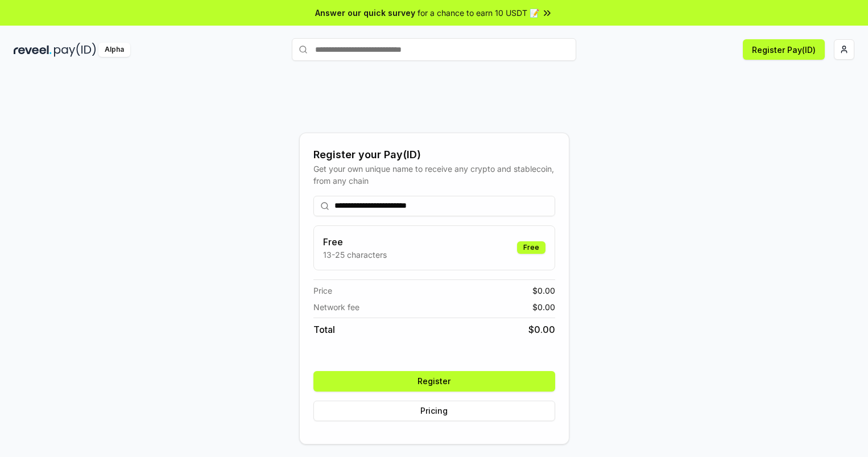 The width and height of the screenshot is (868, 457). Describe the element at coordinates (532, 248) in the screenshot. I see `div: Free` at that location.